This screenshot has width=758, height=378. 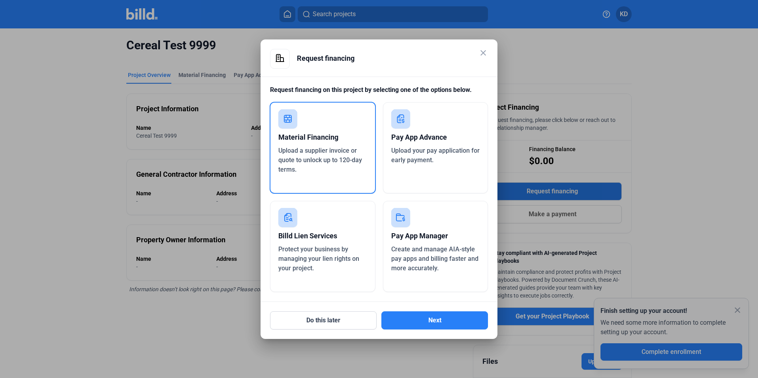 I want to click on div: Billd Lien Services, so click(x=323, y=236).